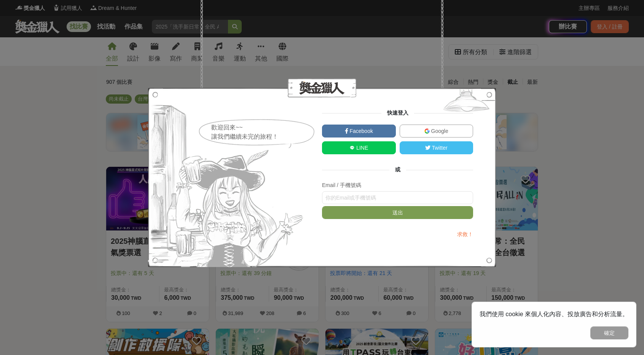 This screenshot has width=644, height=355. What do you see at coordinates (439, 148) in the screenshot?
I see `span: Twitter` at bounding box center [439, 148].